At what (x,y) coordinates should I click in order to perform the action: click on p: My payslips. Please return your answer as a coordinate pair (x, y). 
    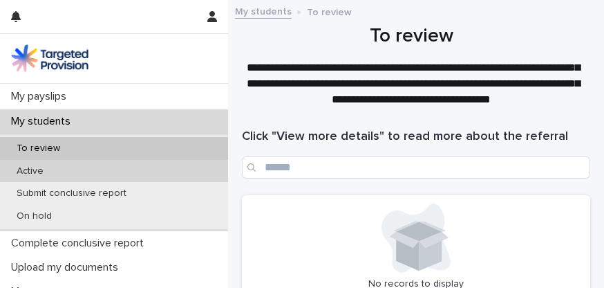
    Looking at the image, I should click on (41, 96).